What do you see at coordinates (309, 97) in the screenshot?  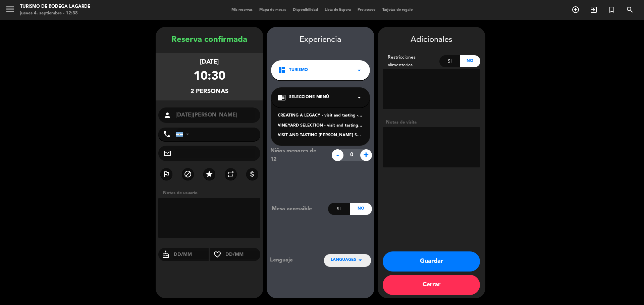 I see `span: Seleccione Menú` at bounding box center [309, 97].